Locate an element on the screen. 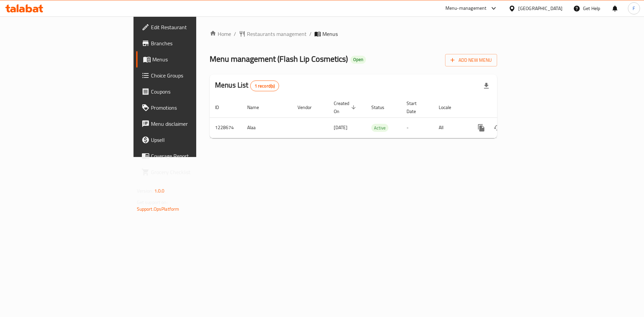 This screenshot has width=644, height=317. td: All is located at coordinates (451, 127).